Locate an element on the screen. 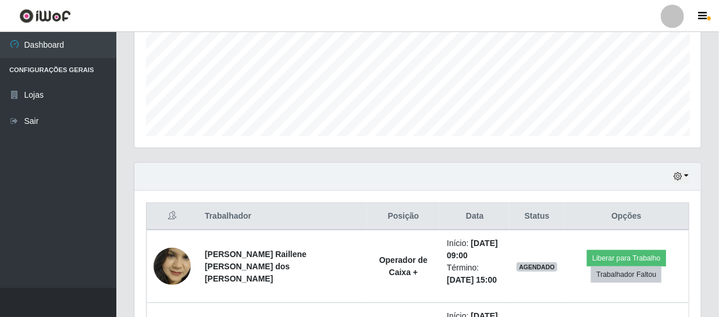 This screenshot has width=719, height=317. th: Data is located at coordinates (475, 216).